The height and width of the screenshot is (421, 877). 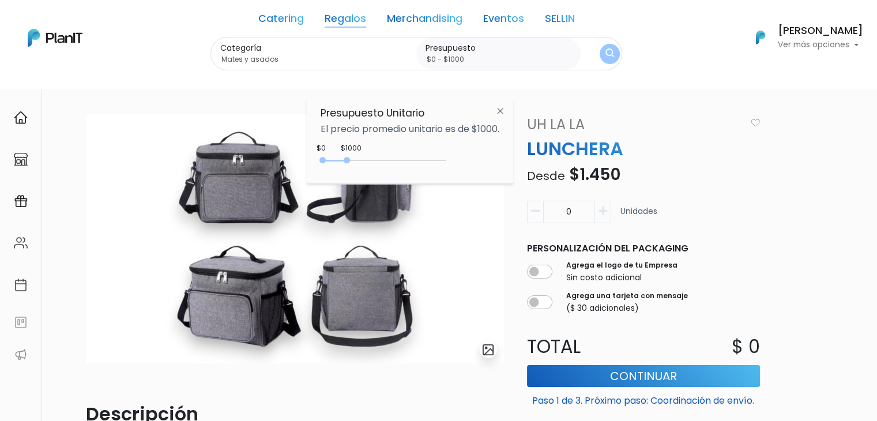 I want to click on p: El precio promedio unitario es de $1000., so click(x=410, y=129).